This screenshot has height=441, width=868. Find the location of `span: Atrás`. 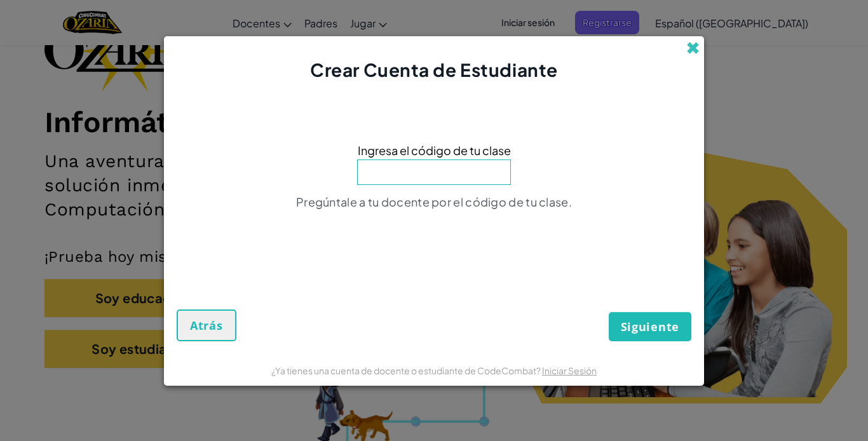

span: Atrás is located at coordinates (206, 326).